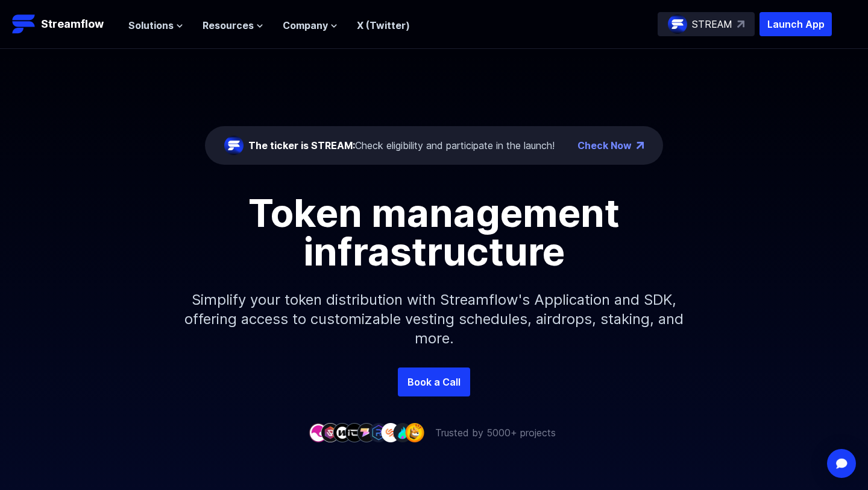 Image resolution: width=868 pixels, height=490 pixels. What do you see at coordinates (342, 432) in the screenshot?
I see `img: company-3` at bounding box center [342, 432].